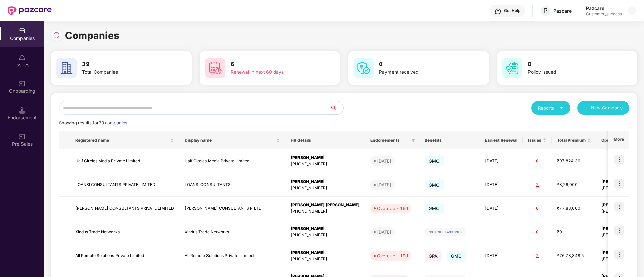 This screenshot has width=644, height=277. Describe the element at coordinates (551, 108) in the screenshot. I see `div: Reports` at that location.